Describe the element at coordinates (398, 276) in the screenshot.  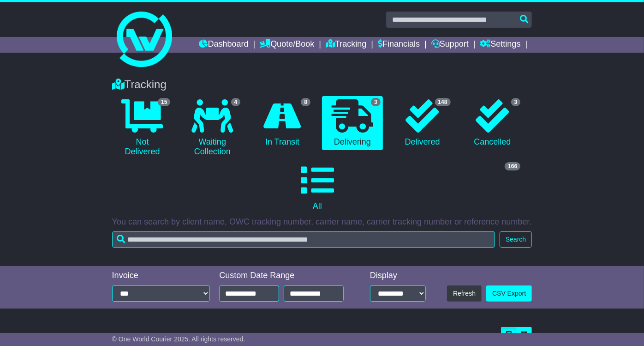
I see `div: Display` at that location.